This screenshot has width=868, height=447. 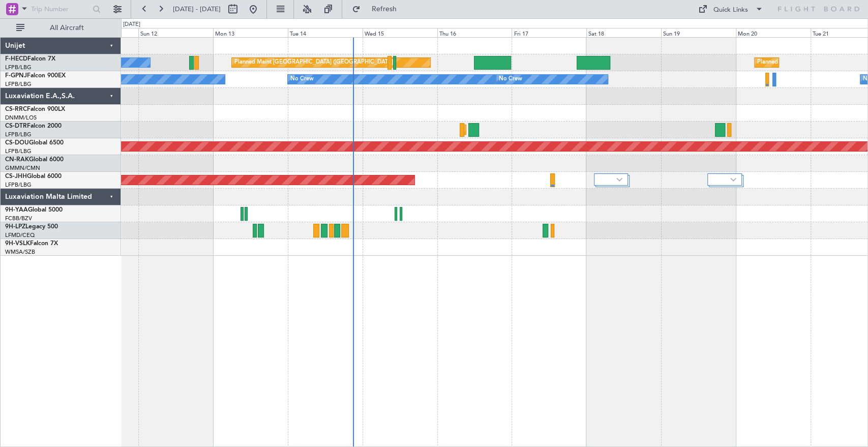 What do you see at coordinates (31, 226) in the screenshot?
I see `a: 9H-LPZLegacy 500` at bounding box center [31, 226].